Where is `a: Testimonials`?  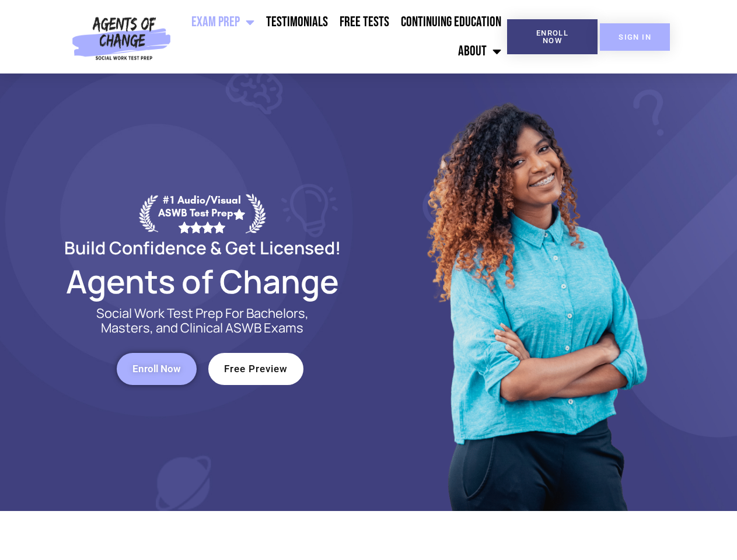
a: Testimonials is located at coordinates (297, 22).